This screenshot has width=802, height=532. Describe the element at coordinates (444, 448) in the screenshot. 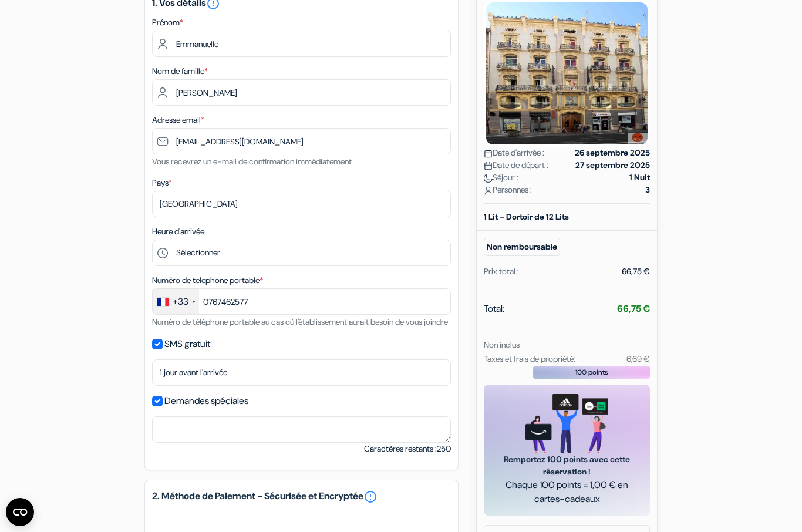

I see `span: 250` at that location.